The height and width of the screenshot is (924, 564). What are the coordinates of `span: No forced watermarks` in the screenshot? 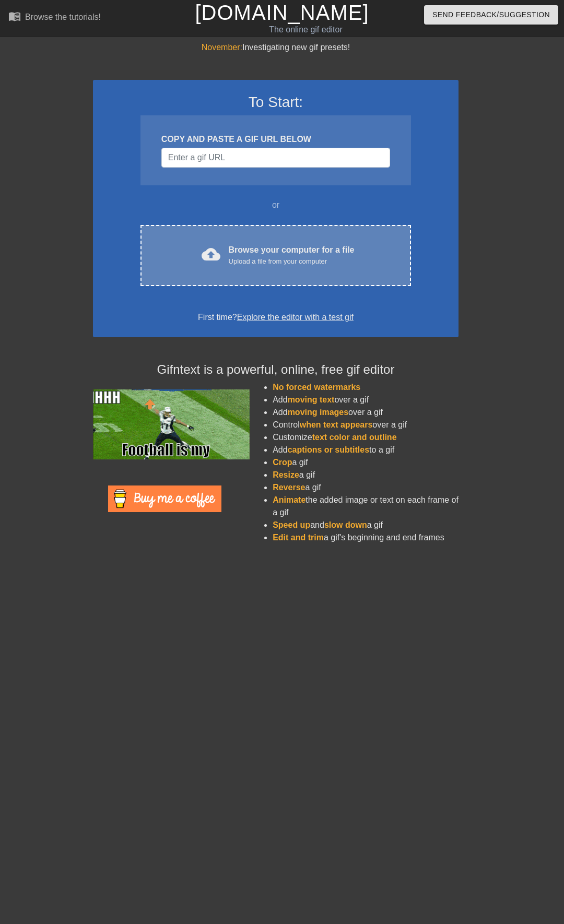 It's located at (316, 387).